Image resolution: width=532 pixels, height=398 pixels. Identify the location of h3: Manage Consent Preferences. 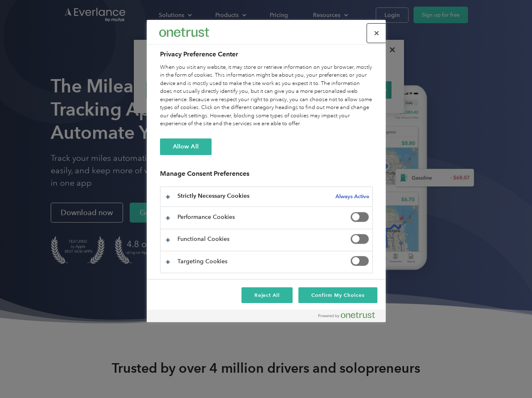
(266, 176).